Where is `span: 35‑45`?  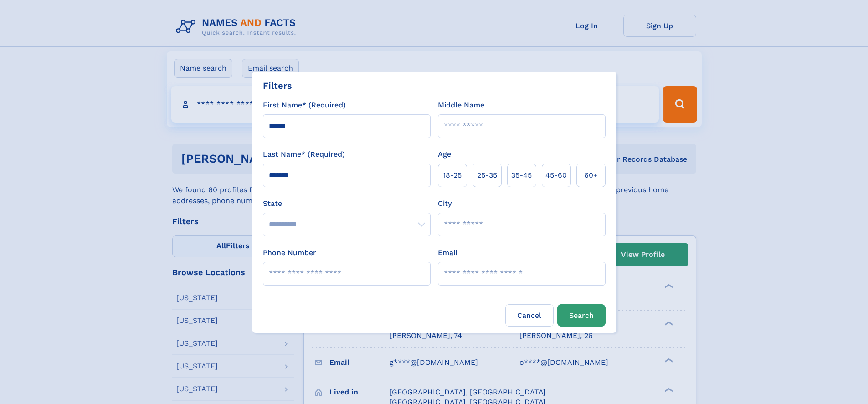
span: 35‑45 is located at coordinates (521, 175).